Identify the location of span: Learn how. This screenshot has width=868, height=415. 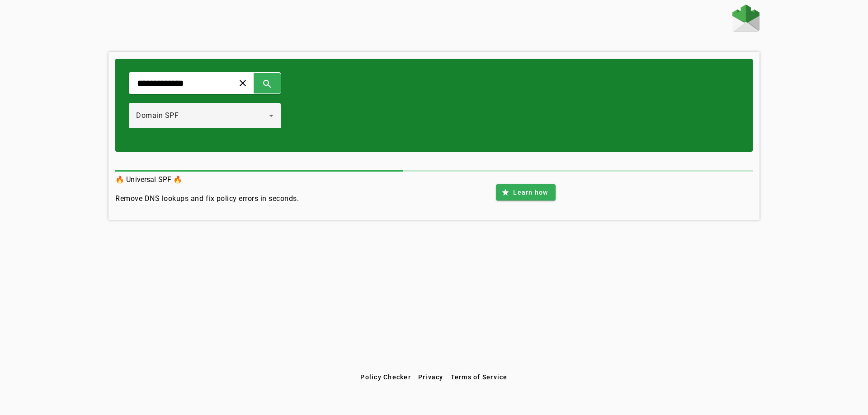
(530, 192).